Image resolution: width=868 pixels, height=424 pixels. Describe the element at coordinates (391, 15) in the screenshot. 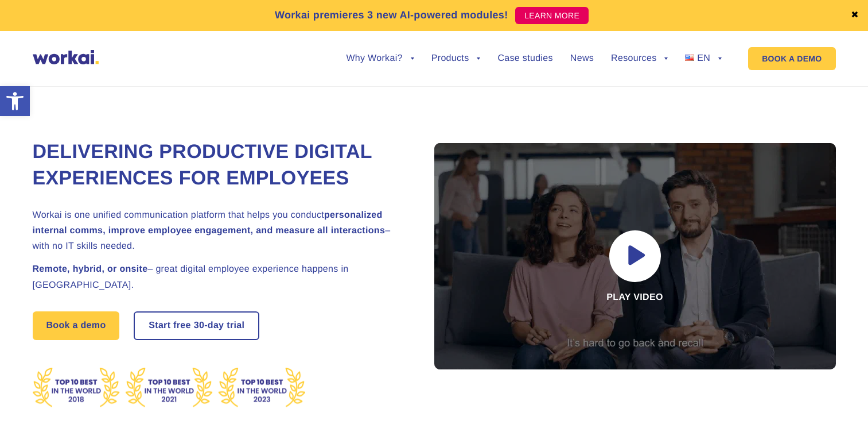

I see `p: Workai premieres 3 new AI-powered modules!` at that location.